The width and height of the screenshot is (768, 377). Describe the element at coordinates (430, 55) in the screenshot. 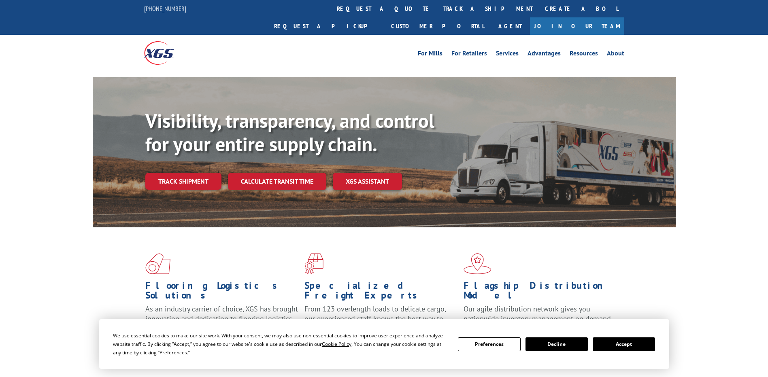

I see `a: For Mills` at that location.